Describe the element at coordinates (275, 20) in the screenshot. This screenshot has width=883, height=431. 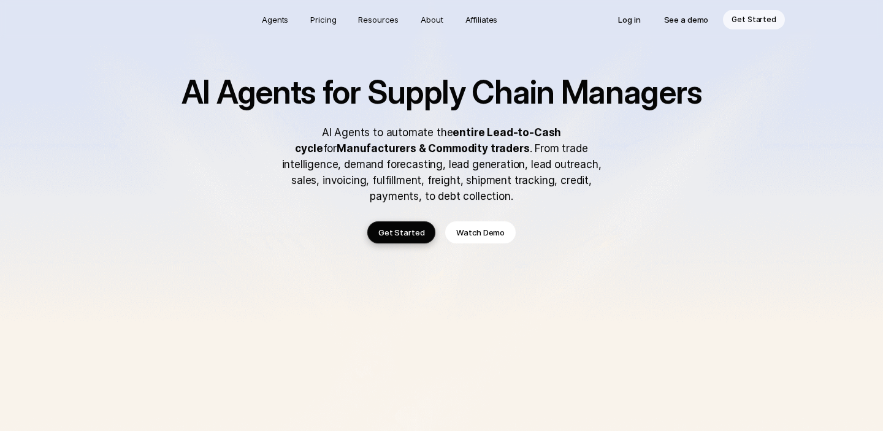
I see `p: Agents` at that location.